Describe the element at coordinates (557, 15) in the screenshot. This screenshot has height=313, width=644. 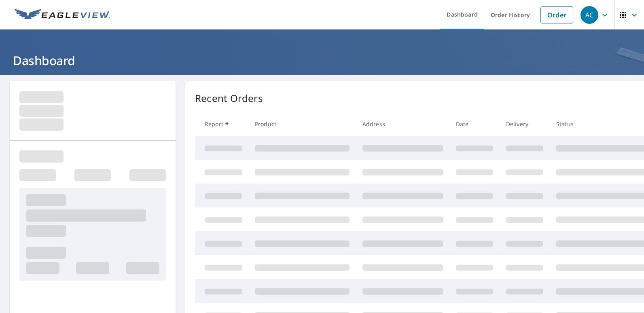
I see `a: Order` at that location.